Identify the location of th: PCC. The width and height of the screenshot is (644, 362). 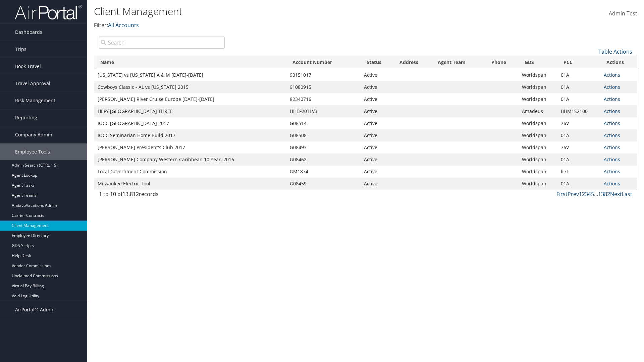
(579, 62).